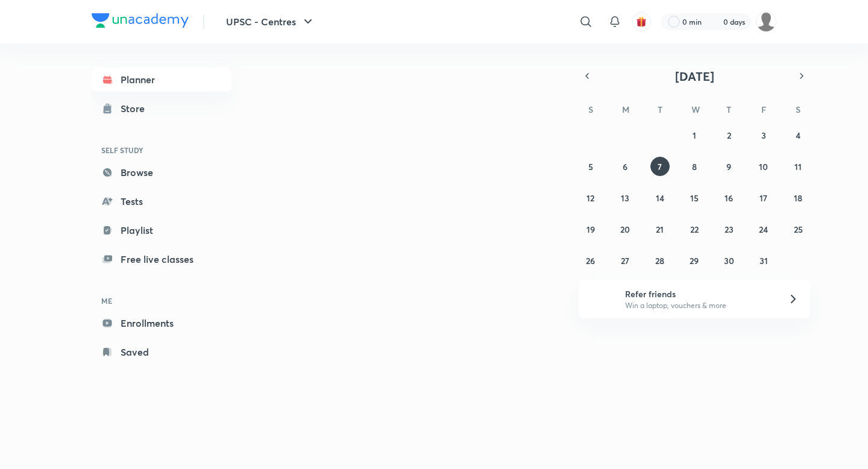 This screenshot has width=868, height=469. I want to click on div: Store, so click(136, 109).